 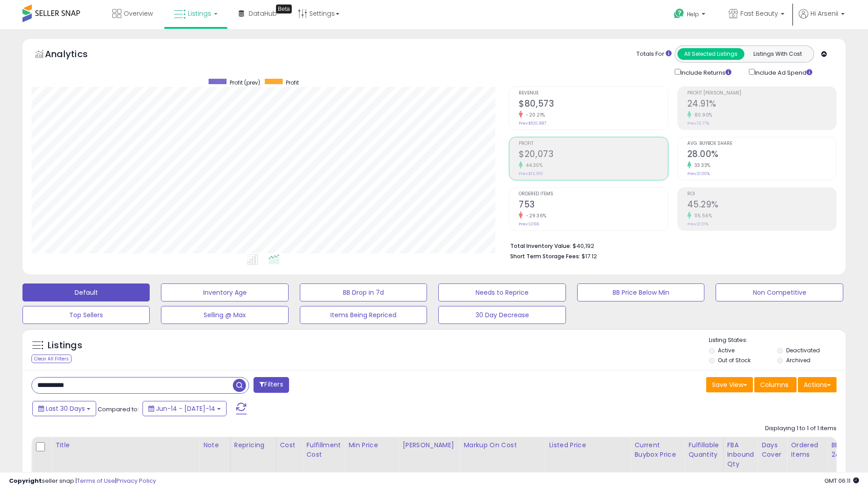 I want to click on label: Out of Stock, so click(x=734, y=359).